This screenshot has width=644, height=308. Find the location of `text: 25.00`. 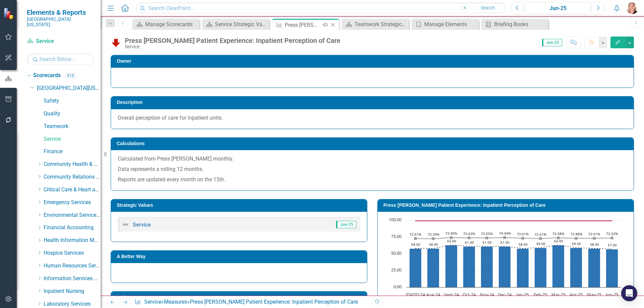

text: 25.00 is located at coordinates (396, 270).